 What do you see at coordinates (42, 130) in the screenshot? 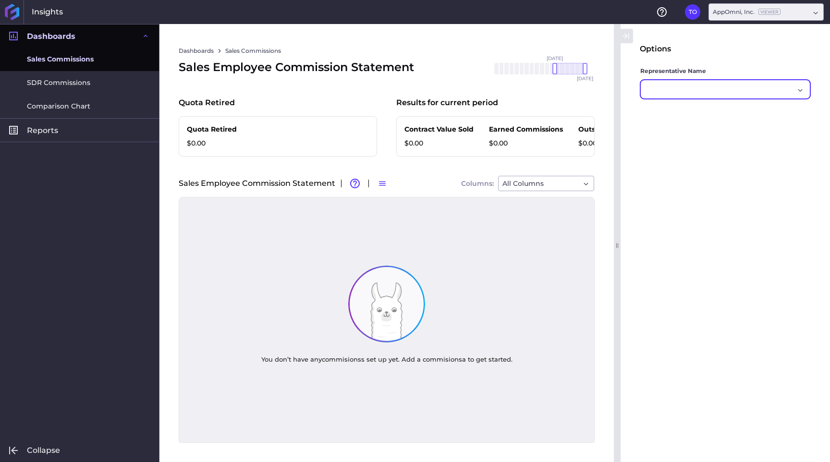
I see `span: Reports` at bounding box center [42, 130].